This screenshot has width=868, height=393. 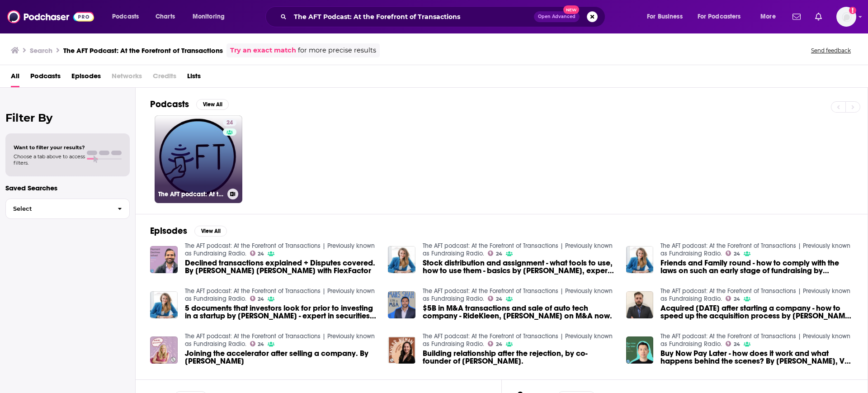 What do you see at coordinates (169, 230) in the screenshot?
I see `h2: Episodes` at bounding box center [169, 230].